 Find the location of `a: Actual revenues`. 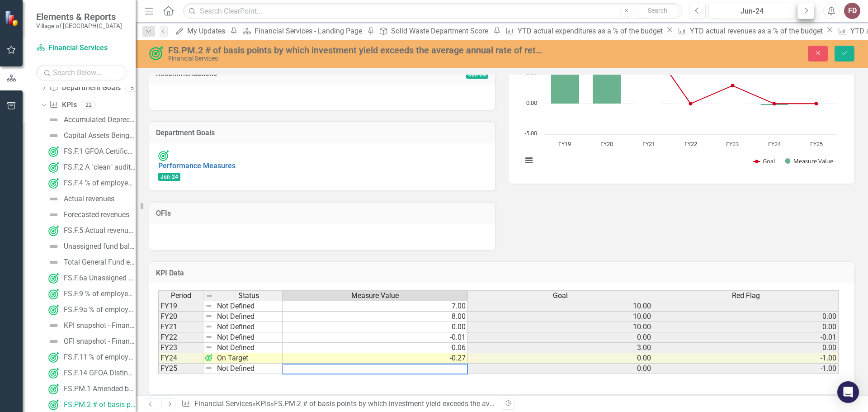

a: Actual revenues is located at coordinates (80, 199).